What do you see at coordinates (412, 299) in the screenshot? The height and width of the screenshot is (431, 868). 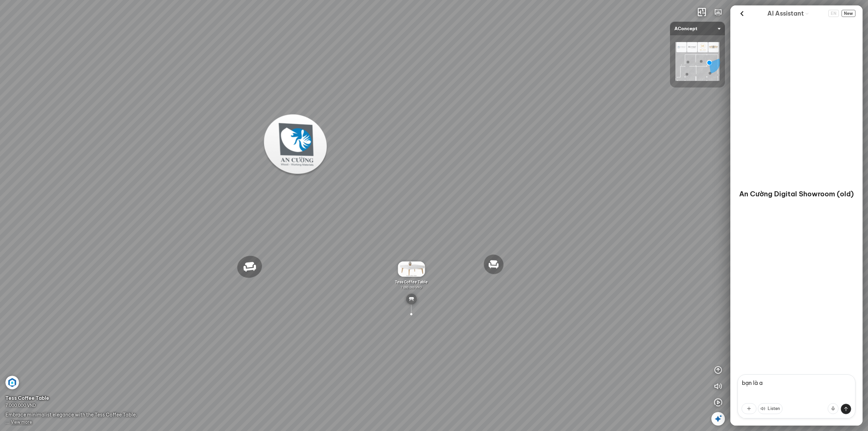 I see `img: table_YREKD739JCN6.svg` at bounding box center [412, 299].